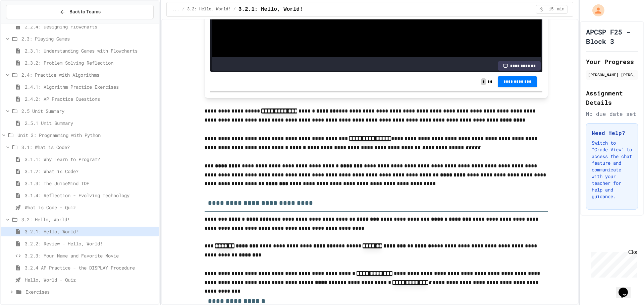 This screenshot has width=644, height=305. I want to click on span: Exercises, so click(91, 292).